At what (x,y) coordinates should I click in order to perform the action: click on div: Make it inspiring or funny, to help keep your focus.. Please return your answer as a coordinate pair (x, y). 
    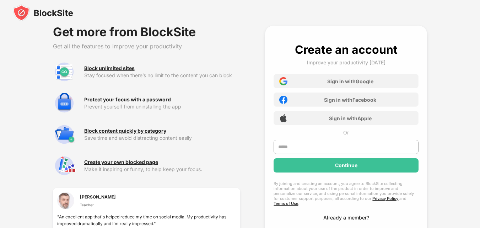
    Looking at the image, I should click on (162, 169).